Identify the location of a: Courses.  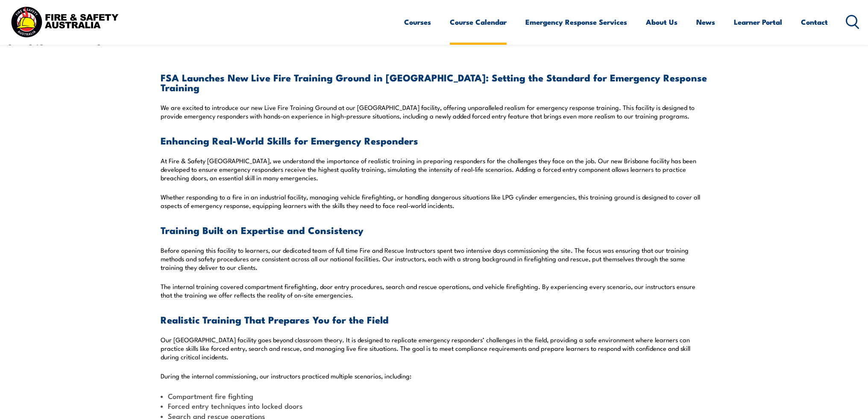
(417, 22).